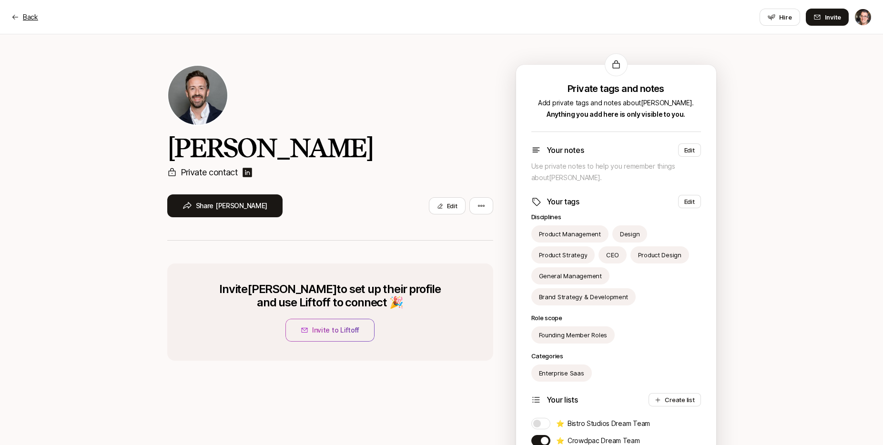 The image size is (883, 445). What do you see at coordinates (827, 17) in the screenshot?
I see `button: Invite` at bounding box center [827, 17].